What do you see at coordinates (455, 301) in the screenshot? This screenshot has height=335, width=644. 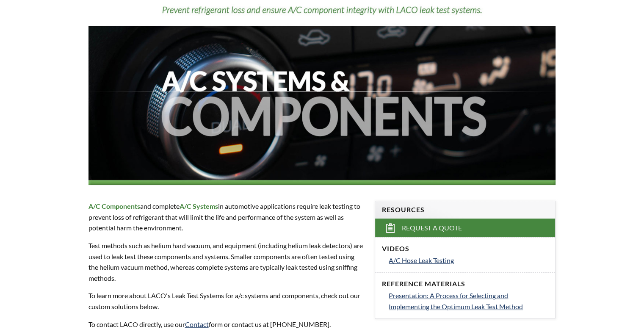 I see `span: Presentation: A Process for Selecting and Implementing the Optimum Leak Test Method` at bounding box center [455, 301].